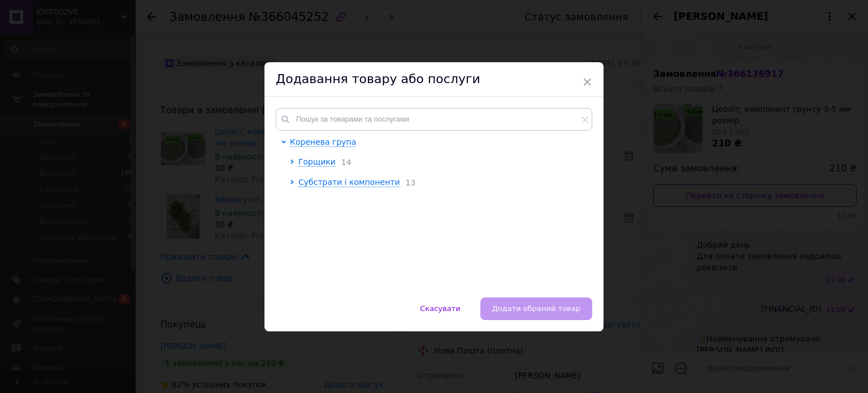 This screenshot has width=868, height=393. Describe the element at coordinates (408, 183) in the screenshot. I see `span: 13` at that location.